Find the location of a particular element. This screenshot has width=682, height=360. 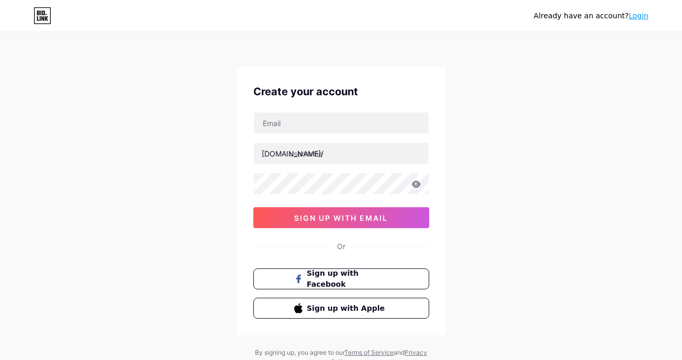

input: Email is located at coordinates (341, 123).